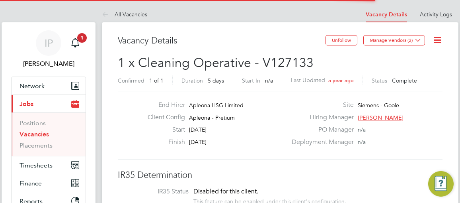 Image resolution: width=460 pixels, height=203 pixels. Describe the element at coordinates (26, 103) in the screenshot. I see `span: Jobs` at that location.